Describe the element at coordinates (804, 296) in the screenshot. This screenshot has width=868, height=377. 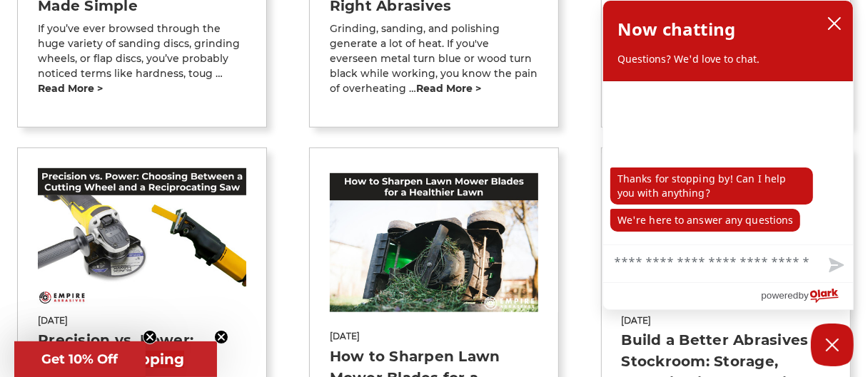
I see `span: by` at that location.